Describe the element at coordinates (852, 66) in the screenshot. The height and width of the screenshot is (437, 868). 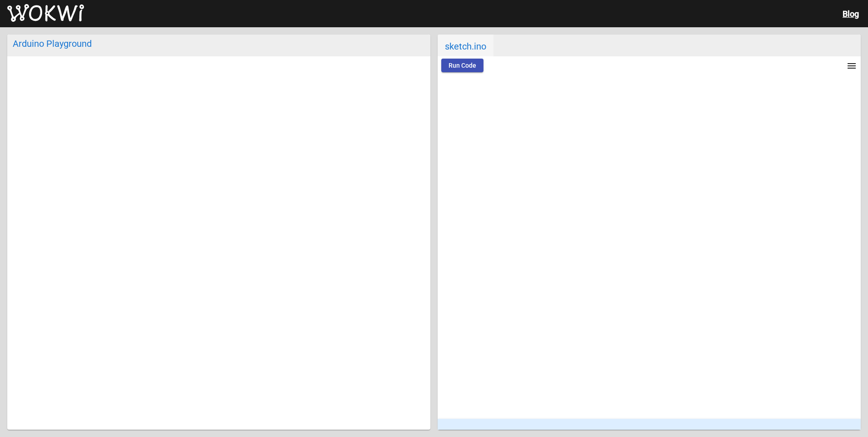
I see `mat-icon: menu` at that location.